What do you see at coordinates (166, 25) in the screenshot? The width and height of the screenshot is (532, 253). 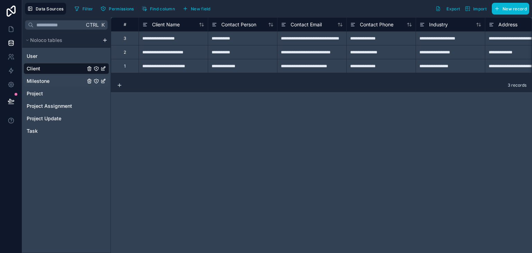 I see `span: Client Name` at bounding box center [166, 25].